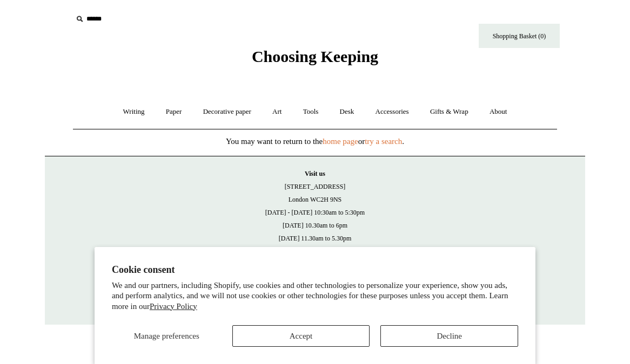 The width and height of the screenshot is (630, 364). I want to click on strong: Visit us, so click(315, 174).